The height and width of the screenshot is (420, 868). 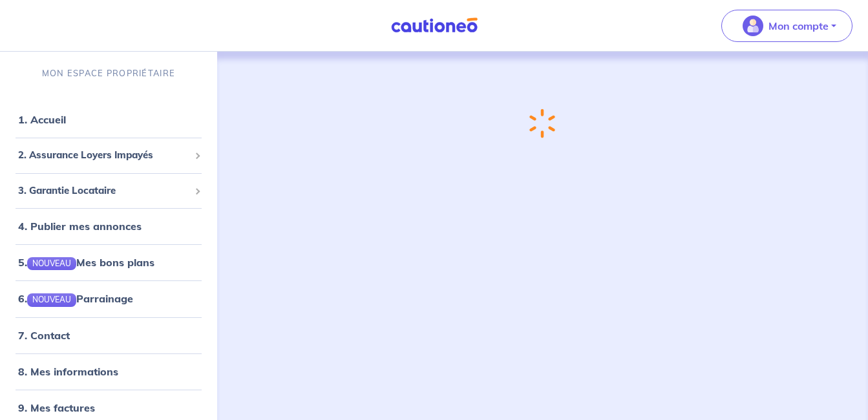 I want to click on div: 5.NOUVEAUMes bons plans, so click(x=109, y=262).